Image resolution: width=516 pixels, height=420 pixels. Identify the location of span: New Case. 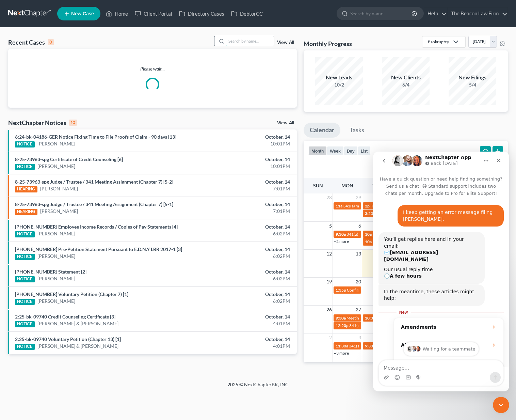
(83, 14).